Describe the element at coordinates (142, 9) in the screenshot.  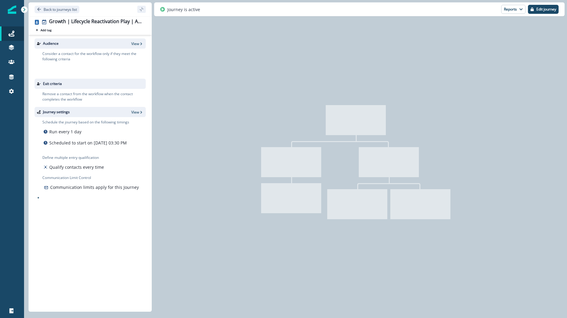
I see `button: sidebar collapse toggle` at that location.